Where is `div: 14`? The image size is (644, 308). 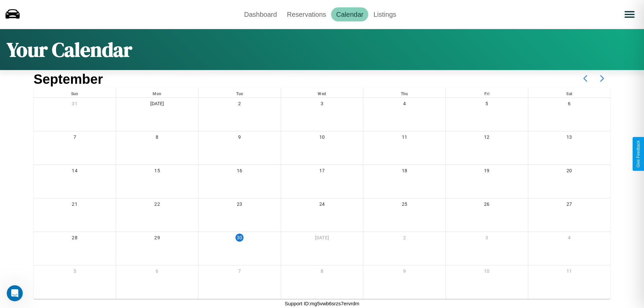 div: 14 is located at coordinates (75, 172).